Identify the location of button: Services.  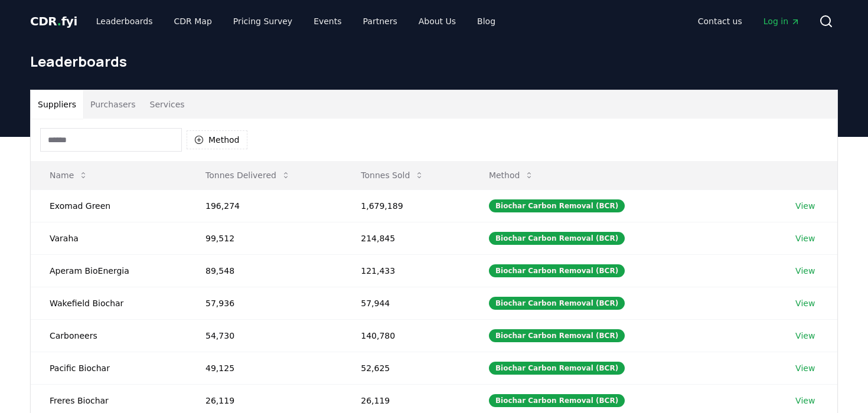
(167, 105).